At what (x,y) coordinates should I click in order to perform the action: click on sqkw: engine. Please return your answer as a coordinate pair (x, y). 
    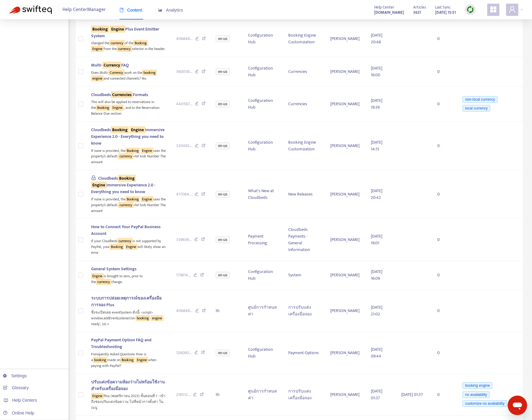
    Looking at the image, I should click on (157, 318).